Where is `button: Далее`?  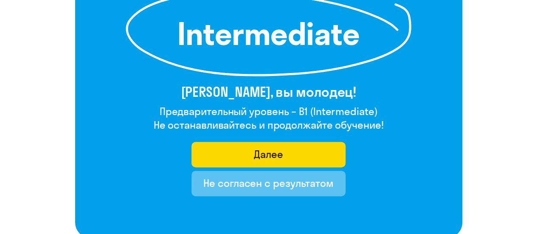
button: Далее is located at coordinates (268, 155).